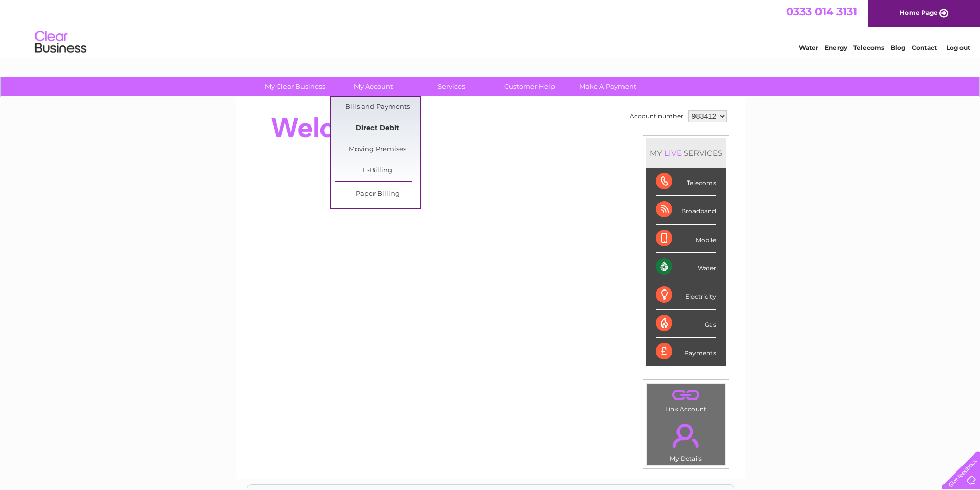 The height and width of the screenshot is (490, 980). Describe the element at coordinates (897, 47) in the screenshot. I see `a: Blog` at that location.